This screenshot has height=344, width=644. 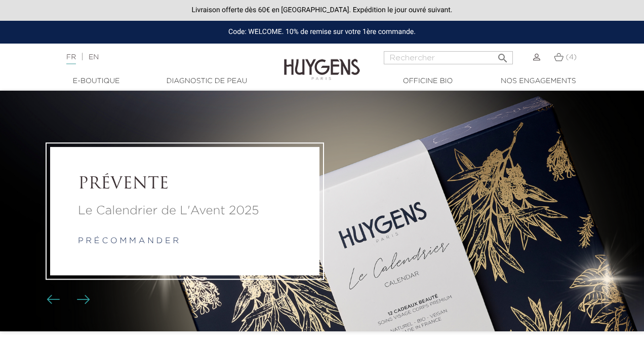 I want to click on a: Nos engagements, so click(x=538, y=81).